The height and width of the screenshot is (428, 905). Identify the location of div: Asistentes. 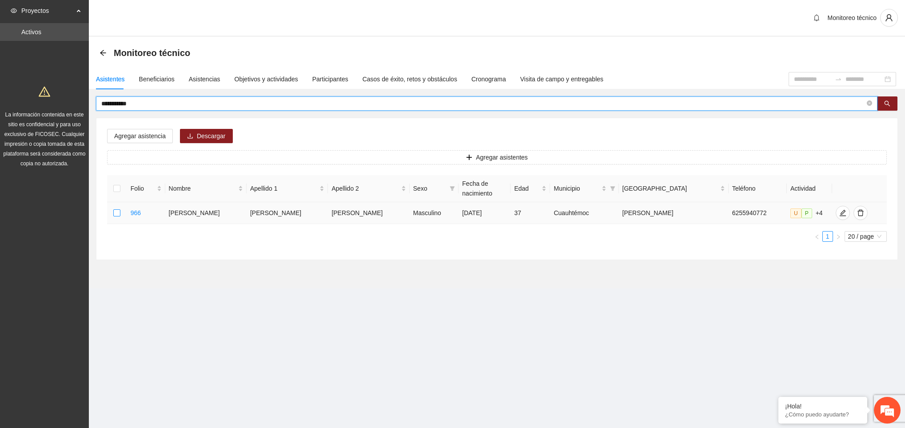
(110, 79).